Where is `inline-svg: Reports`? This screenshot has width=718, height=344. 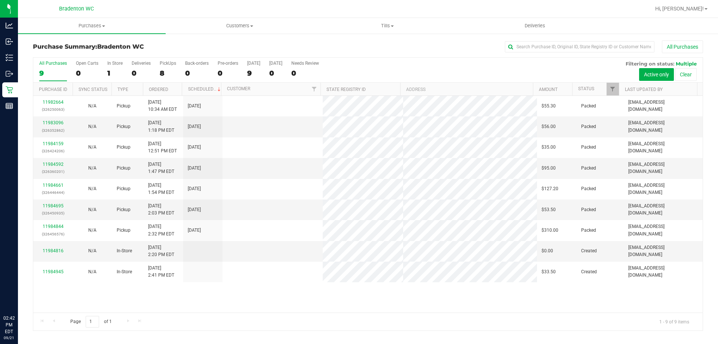
inline-svg: Reports is located at coordinates (9, 106).